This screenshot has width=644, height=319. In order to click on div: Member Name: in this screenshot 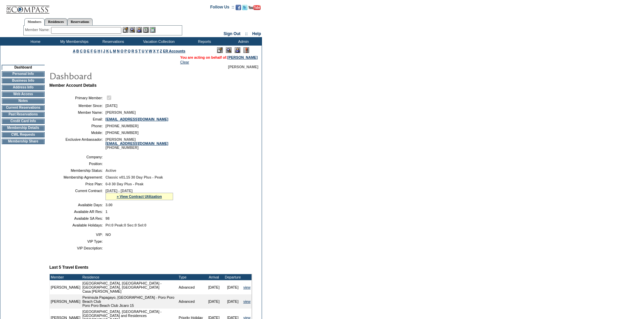, I will do `click(38, 29)`.